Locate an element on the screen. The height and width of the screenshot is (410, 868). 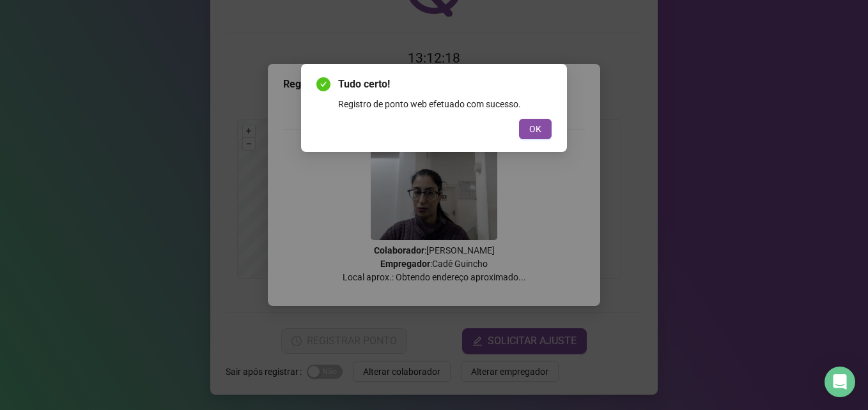
button: OK is located at coordinates (535, 129).